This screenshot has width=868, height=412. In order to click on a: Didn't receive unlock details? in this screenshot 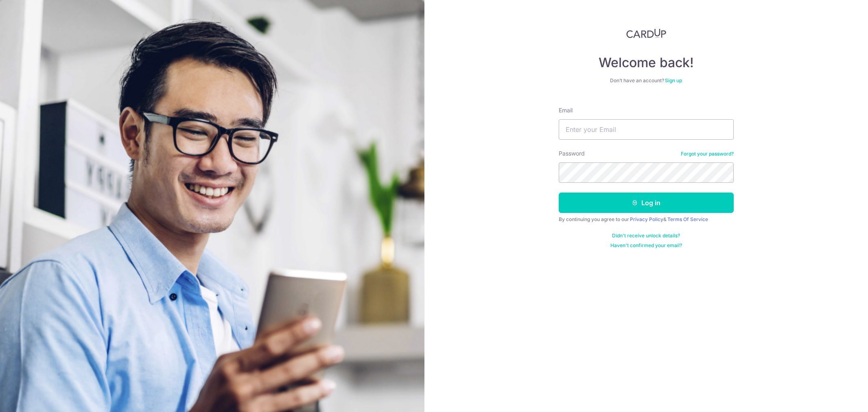, I will do `click(646, 236)`.